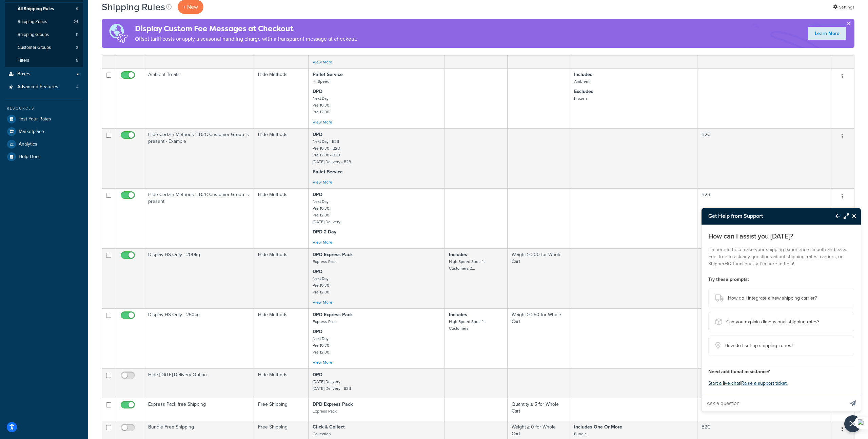 This screenshot has width=868, height=439. What do you see at coordinates (281, 409) in the screenshot?
I see `td: Free Shipping` at bounding box center [281, 409].